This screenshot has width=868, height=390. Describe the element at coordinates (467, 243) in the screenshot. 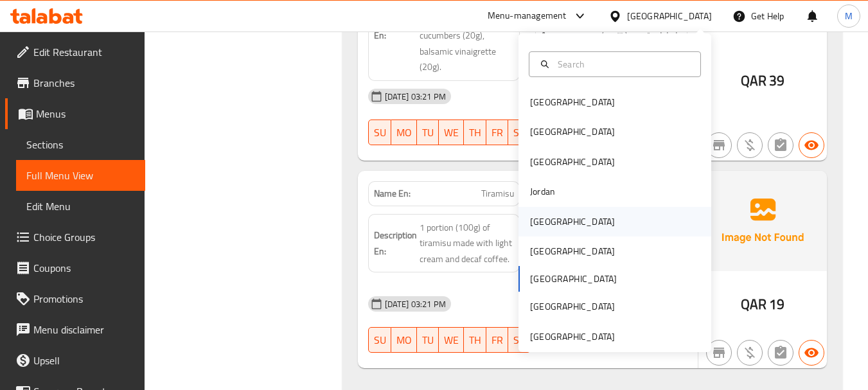

I see `span: 1 portion (100g) of tiramisu made with light cream and decaf coffee.` at that location.